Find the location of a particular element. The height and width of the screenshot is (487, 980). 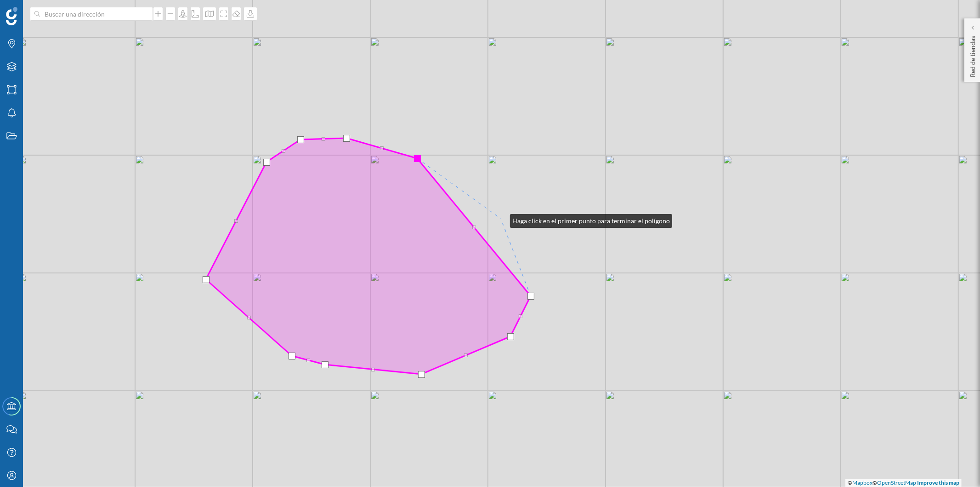

a: OpenStreetMap is located at coordinates (897, 482).